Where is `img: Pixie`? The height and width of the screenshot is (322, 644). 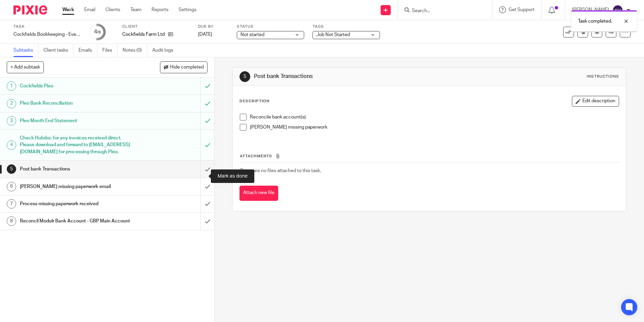
img: Pixie is located at coordinates (31, 10).